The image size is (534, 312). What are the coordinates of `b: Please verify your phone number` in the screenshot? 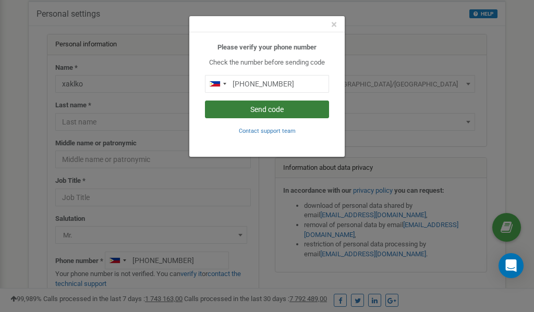 It's located at (267, 47).